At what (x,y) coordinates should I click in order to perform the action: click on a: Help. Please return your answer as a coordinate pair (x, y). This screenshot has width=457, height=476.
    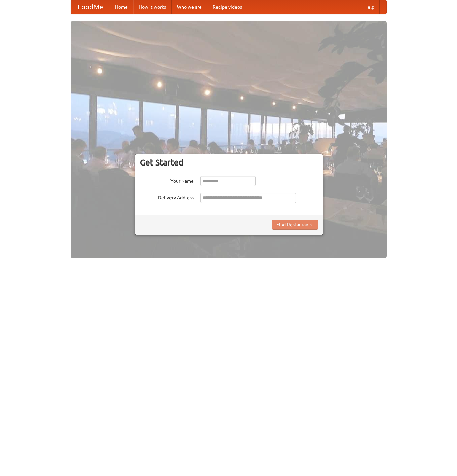
    Looking at the image, I should click on (370, 7).